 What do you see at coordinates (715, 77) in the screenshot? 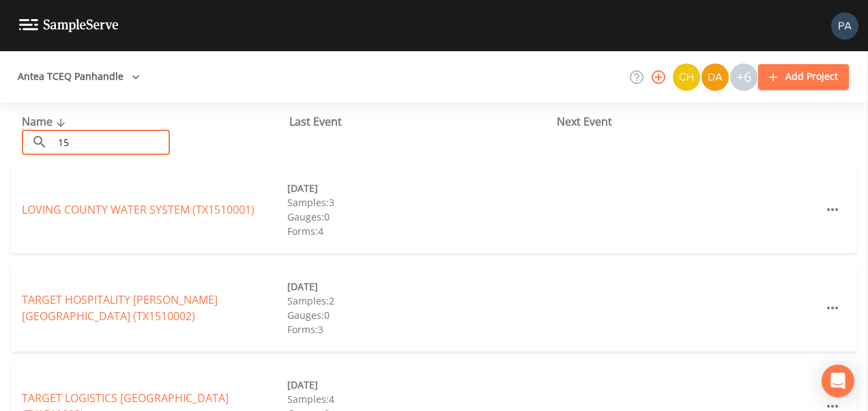
I see `img: a84961a0472e9debc750dd08a004988d` at bounding box center [715, 77].